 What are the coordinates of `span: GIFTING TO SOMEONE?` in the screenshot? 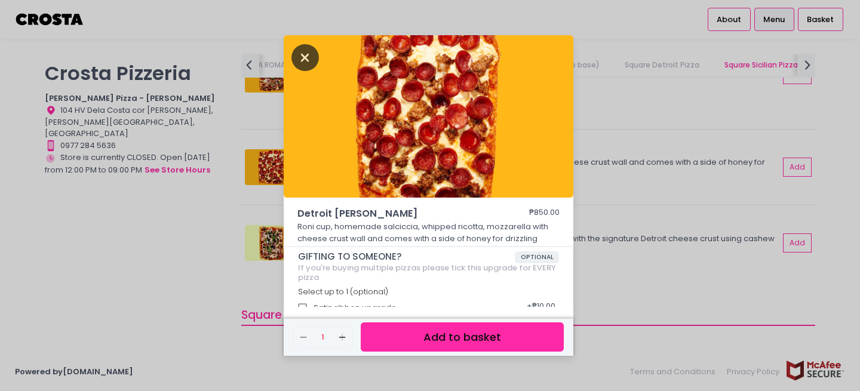 It's located at (406, 257).